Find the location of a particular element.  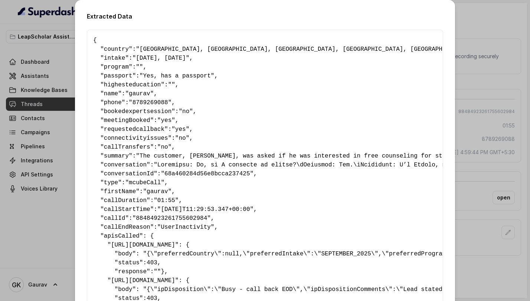

span: callEndReason is located at coordinates (127, 228).